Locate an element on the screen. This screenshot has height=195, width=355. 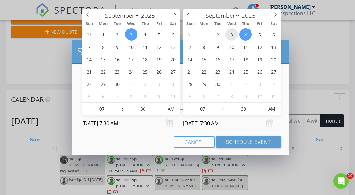
button: Cancel is located at coordinates (194, 142).